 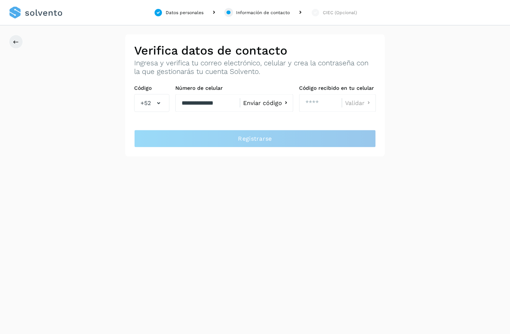 What do you see at coordinates (338, 88) in the screenshot?
I see `label: Código recibido en tu celular` at bounding box center [338, 88].